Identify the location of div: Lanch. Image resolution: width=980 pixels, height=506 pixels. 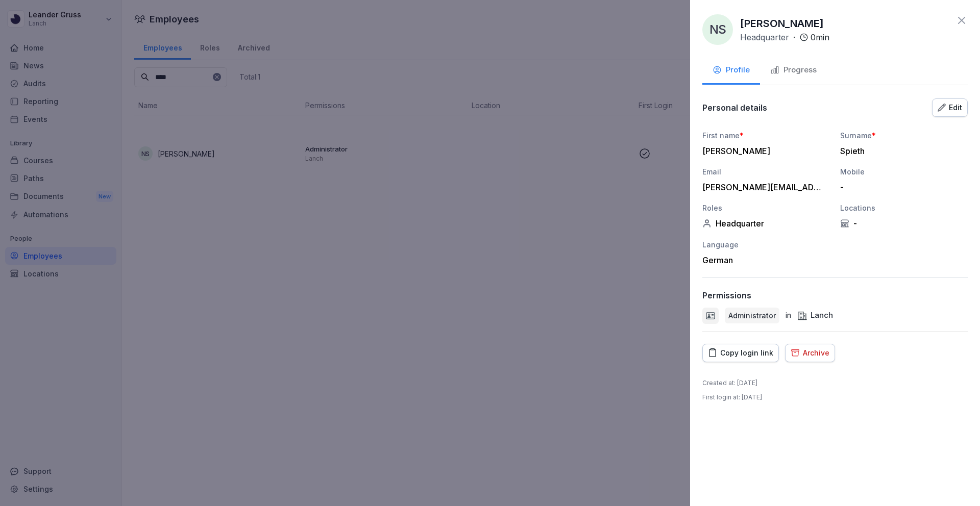
(815, 315).